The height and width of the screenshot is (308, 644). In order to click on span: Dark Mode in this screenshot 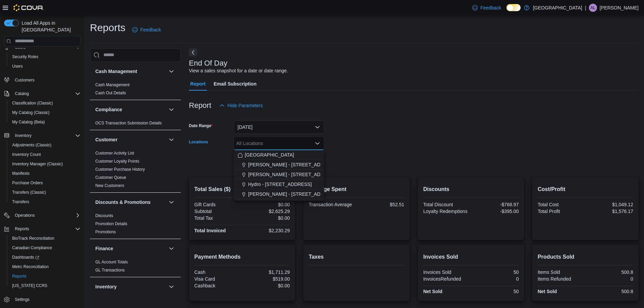, I will do `click(507, 12)`.